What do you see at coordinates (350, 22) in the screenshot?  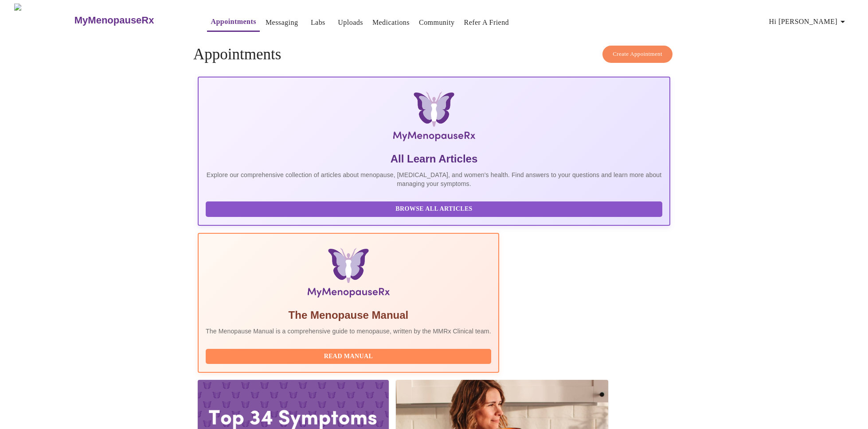 I see `button: Uploads` at bounding box center [350, 22].